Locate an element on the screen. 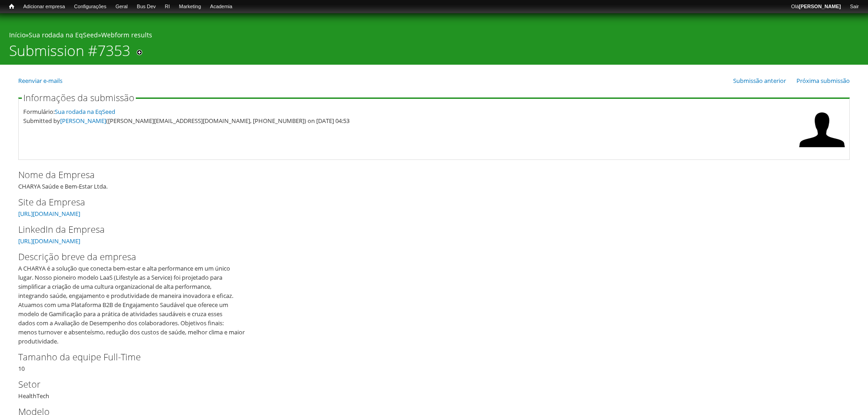 This screenshot has width=868, height=415. a: Configurações is located at coordinates (90, 7).